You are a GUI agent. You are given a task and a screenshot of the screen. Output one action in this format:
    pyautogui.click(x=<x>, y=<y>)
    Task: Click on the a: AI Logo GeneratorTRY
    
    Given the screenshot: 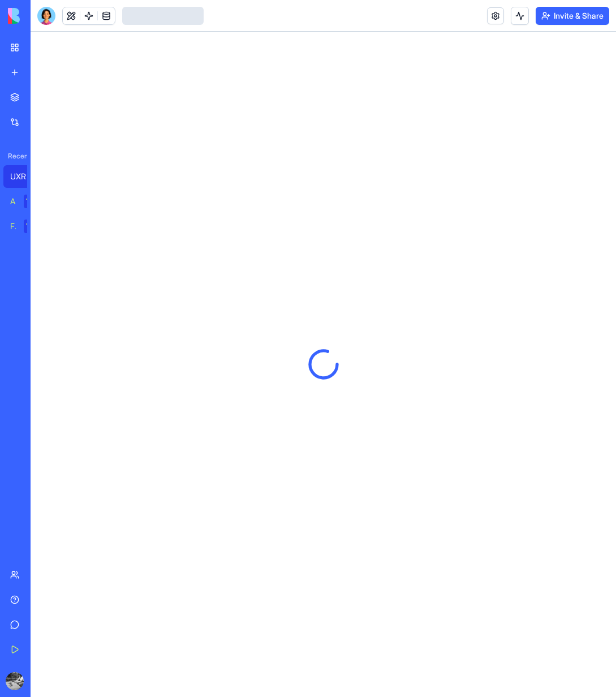 What is the action you would take?
    pyautogui.click(x=26, y=201)
    